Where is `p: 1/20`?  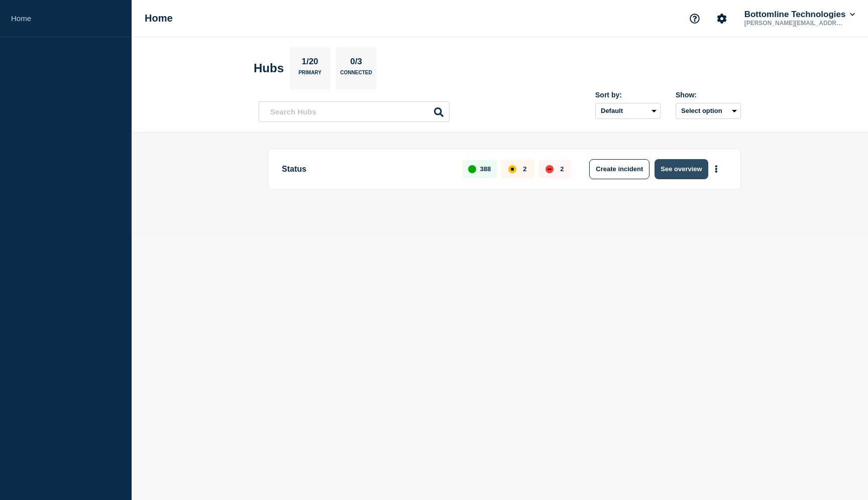
p: 1/20 is located at coordinates (310, 63).